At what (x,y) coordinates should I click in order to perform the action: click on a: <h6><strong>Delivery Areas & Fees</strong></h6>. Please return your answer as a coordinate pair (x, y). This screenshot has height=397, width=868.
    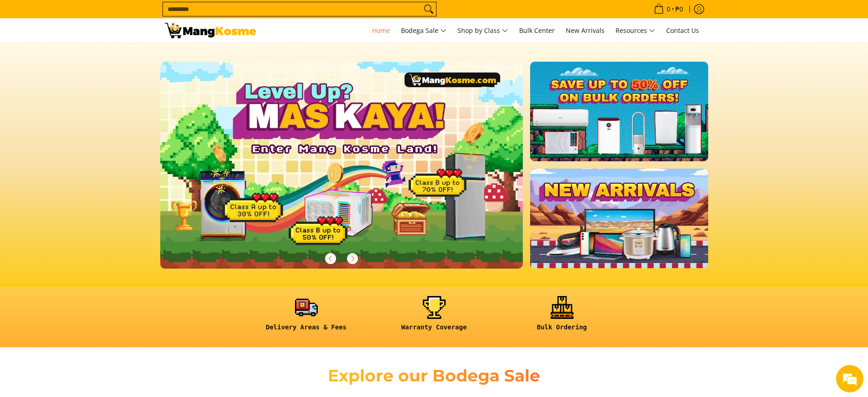
    Looking at the image, I should click on (307, 317).